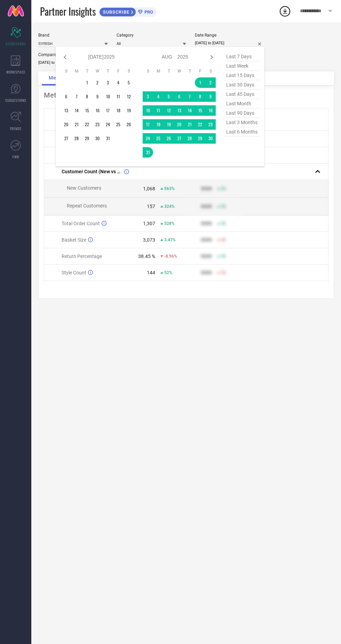 The image size is (341, 644). I want to click on td: Fri Jul 25 2025, so click(118, 124).